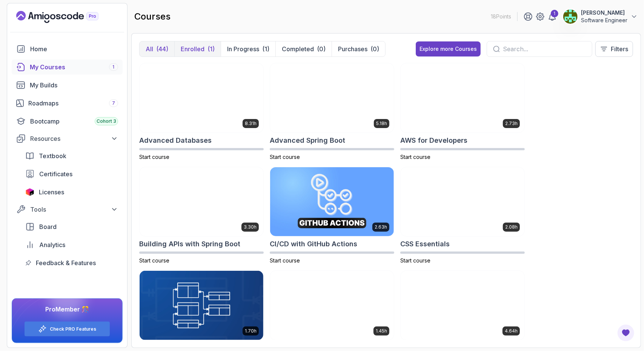 The image size is (644, 351). I want to click on img: Docker for Java Developers card, so click(332, 306).